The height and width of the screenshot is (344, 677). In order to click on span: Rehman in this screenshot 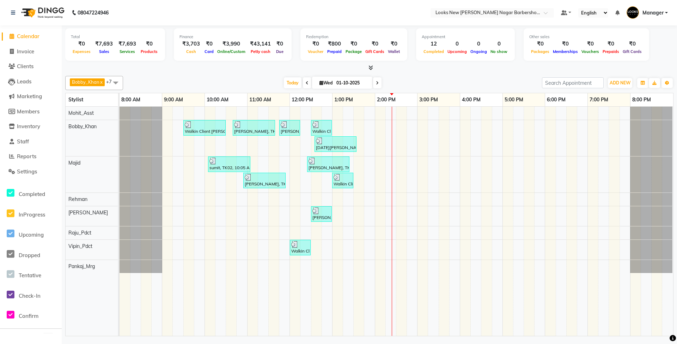, I will do `click(78, 199)`.